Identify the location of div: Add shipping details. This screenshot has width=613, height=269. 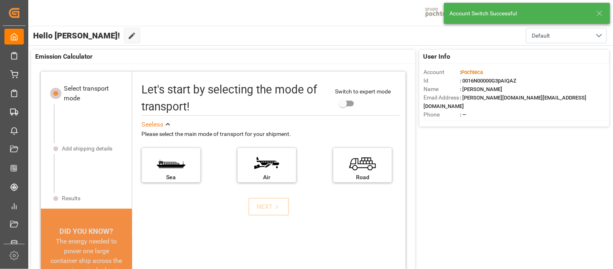
(87, 148).